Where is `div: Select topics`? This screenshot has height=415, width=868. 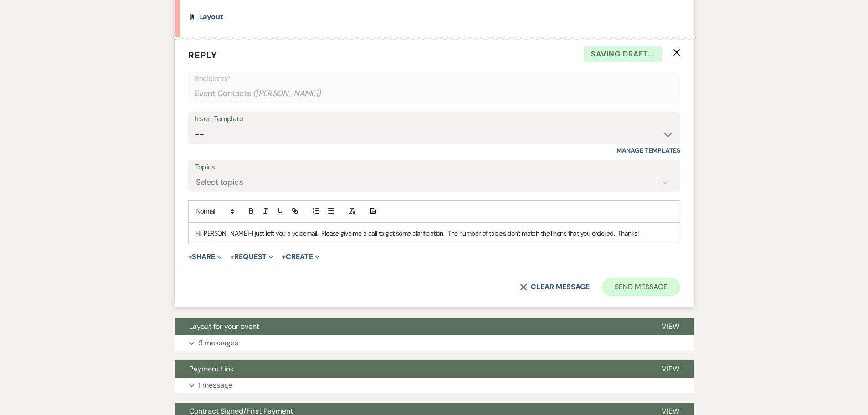
div: Select topics is located at coordinates (220, 182).